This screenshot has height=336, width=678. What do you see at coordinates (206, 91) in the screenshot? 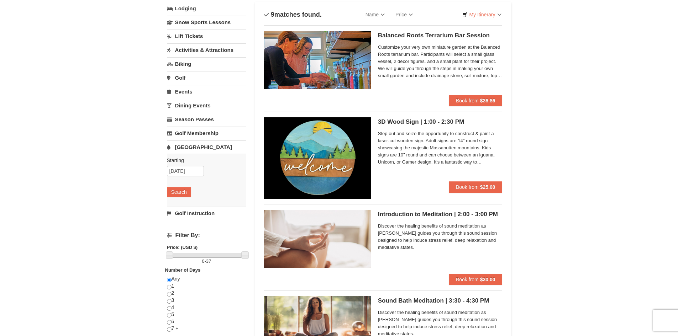
I see `a: Events` at bounding box center [206, 91].